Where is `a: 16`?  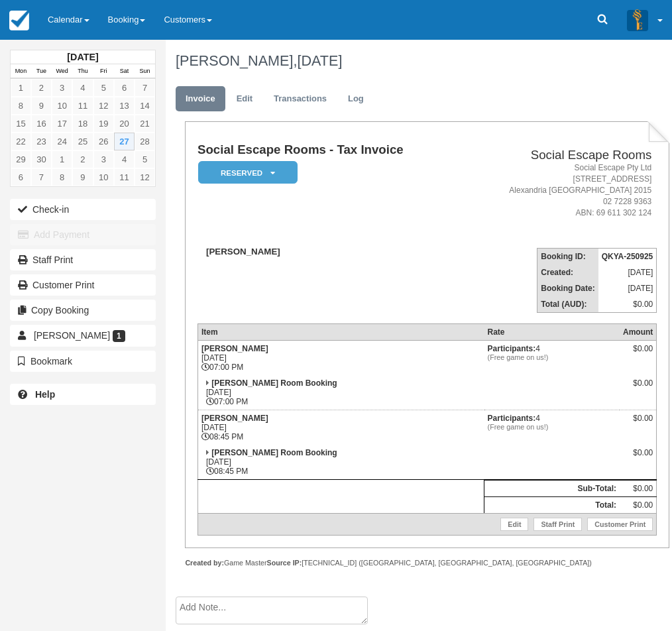 a: 16 is located at coordinates (41, 123).